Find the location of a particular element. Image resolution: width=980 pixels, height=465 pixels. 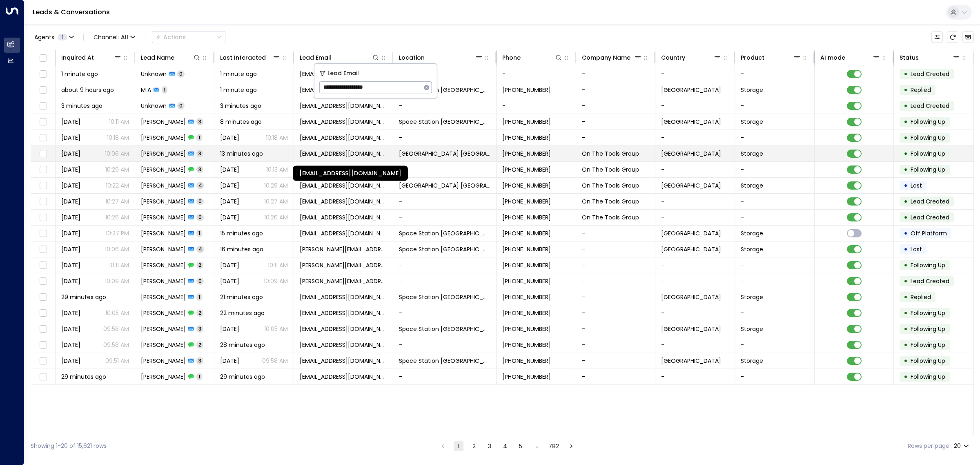

span: Space Station Brentford is located at coordinates (445, 122).